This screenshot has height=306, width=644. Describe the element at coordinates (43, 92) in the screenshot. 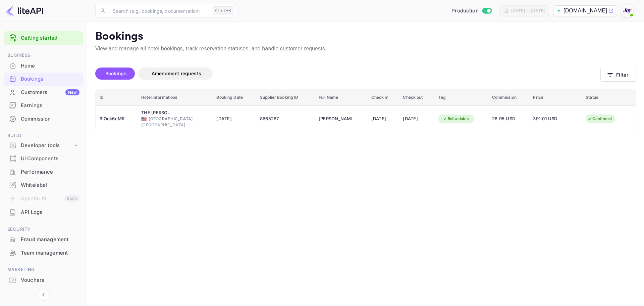

I see `a: CustomersNew` at that location.